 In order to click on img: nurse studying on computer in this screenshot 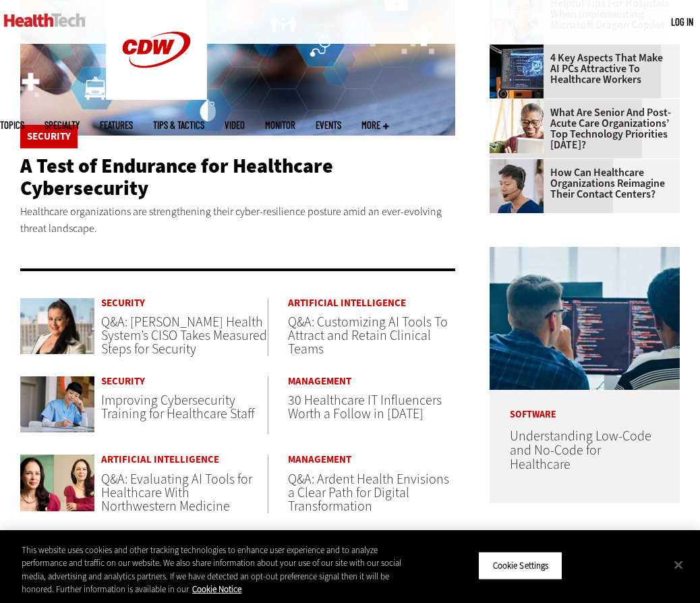, I will do `click(58, 404)`.